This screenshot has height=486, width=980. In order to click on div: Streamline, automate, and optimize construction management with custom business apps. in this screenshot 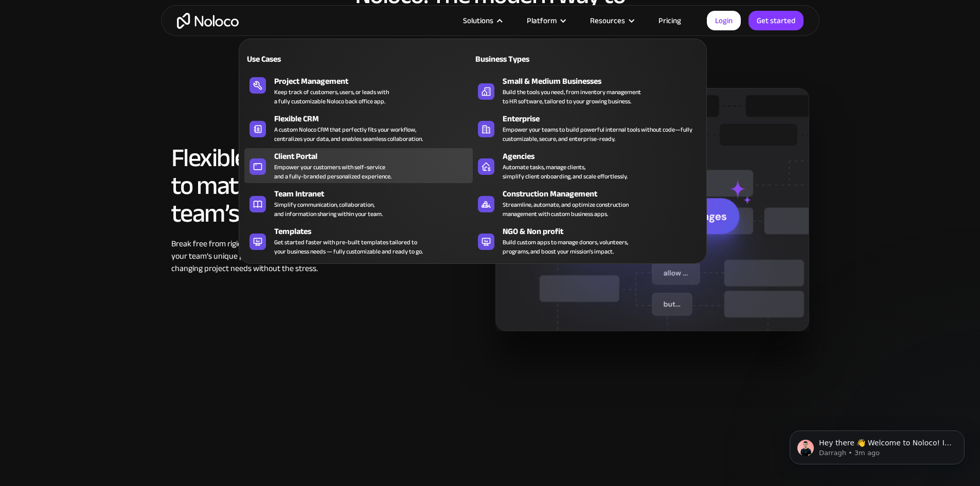, I will do `click(566, 209)`.